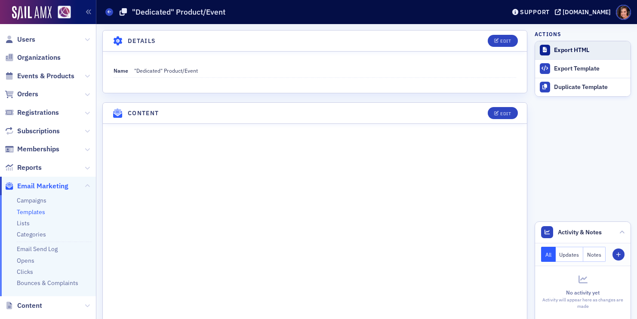 The image size is (637, 319). What do you see at coordinates (143, 113) in the screenshot?
I see `h4: Content` at bounding box center [143, 113].